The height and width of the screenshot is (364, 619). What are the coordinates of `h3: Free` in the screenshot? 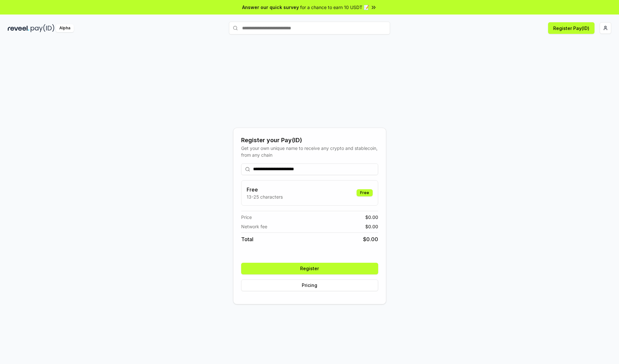 It's located at (265, 189).